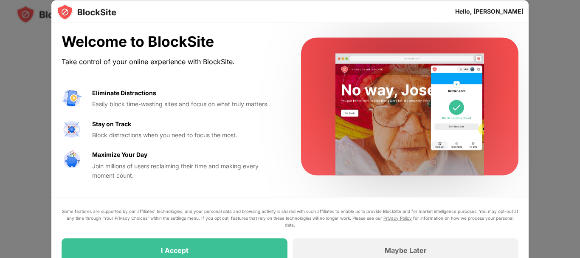  Describe the element at coordinates (186, 170) in the screenshot. I see `div: Join millions of users reclaiming their time and making every moment count.` at that location.